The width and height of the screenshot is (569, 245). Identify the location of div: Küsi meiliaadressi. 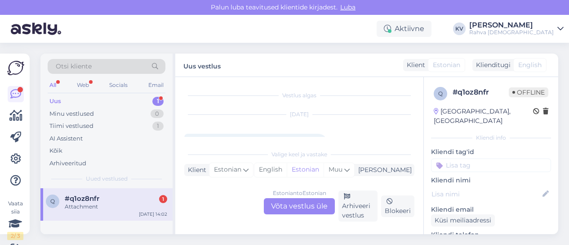
(463, 220).